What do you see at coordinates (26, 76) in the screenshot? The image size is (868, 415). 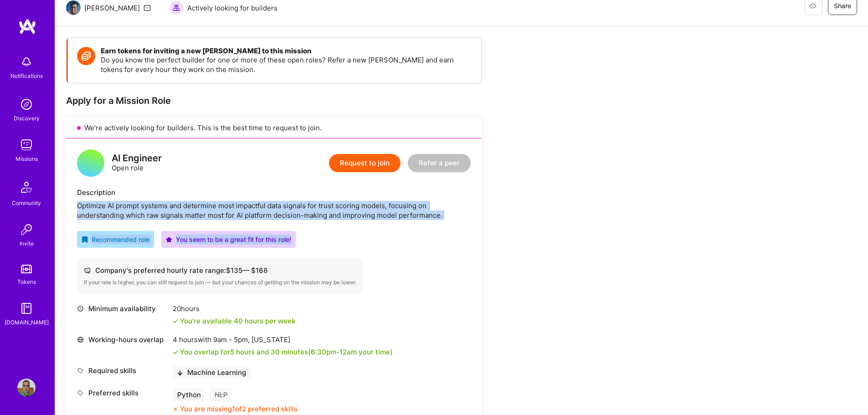 I see `div: Notifications` at bounding box center [26, 76].